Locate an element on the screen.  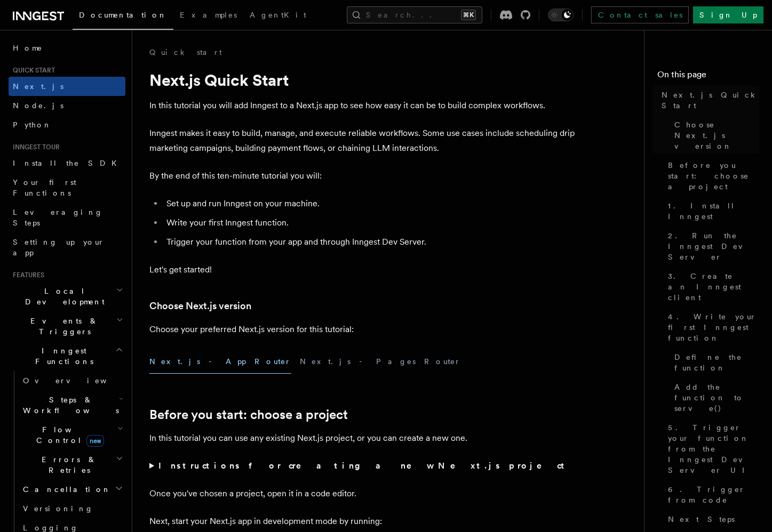
a: Versioning is located at coordinates (72, 509).